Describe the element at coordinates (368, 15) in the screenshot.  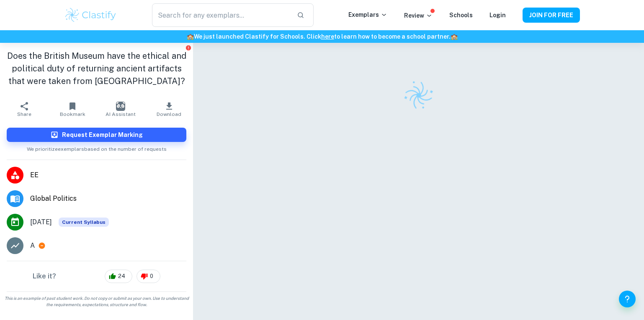
I see `p: Exemplars` at that location.